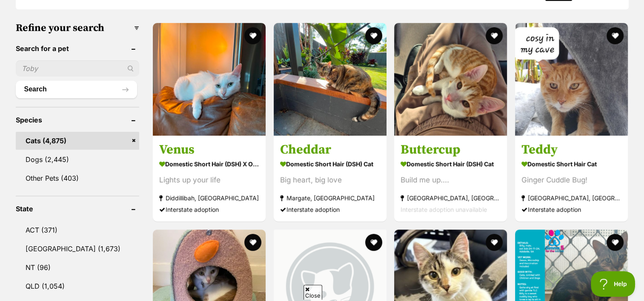 This screenshot has width=644, height=301. Describe the element at coordinates (330, 79) in the screenshot. I see `img: Cheddar - Domestic Short Hair (DSH) Cat` at that location.